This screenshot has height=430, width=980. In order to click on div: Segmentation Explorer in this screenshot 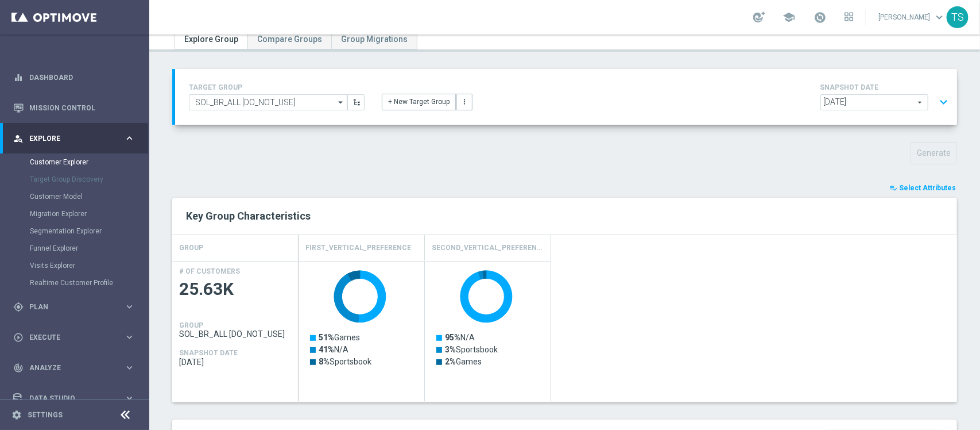, I will do `click(89, 231)`.